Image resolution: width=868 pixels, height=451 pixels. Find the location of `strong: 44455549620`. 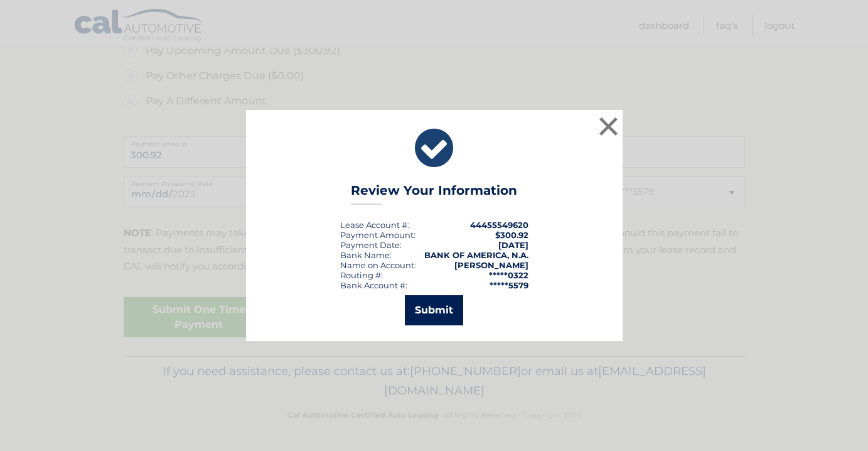

strong: 44455549620 is located at coordinates (499, 225).